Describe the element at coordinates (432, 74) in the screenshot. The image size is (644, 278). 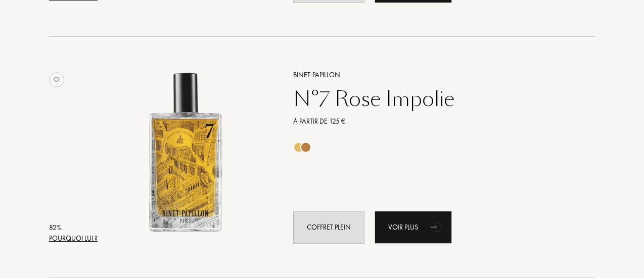
I see `div: Binet-Papillon` at that location.